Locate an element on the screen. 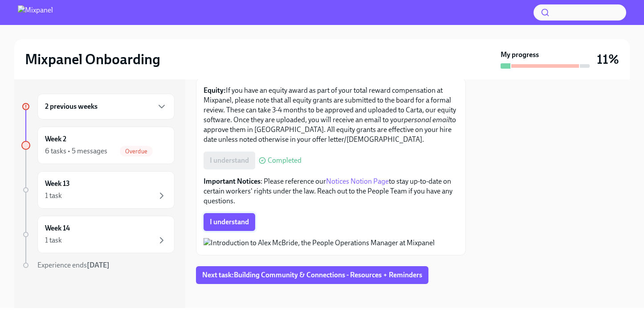  em: personal email is located at coordinates (427, 119).